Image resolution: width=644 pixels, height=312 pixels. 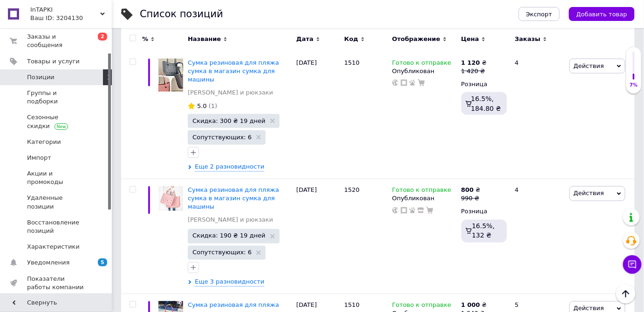 I want to click on span: InTAPKI, so click(x=65, y=10).